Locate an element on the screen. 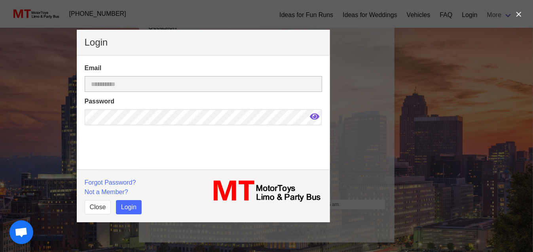 This screenshot has height=252, width=533. a: Forgot Password? is located at coordinates (110, 182).